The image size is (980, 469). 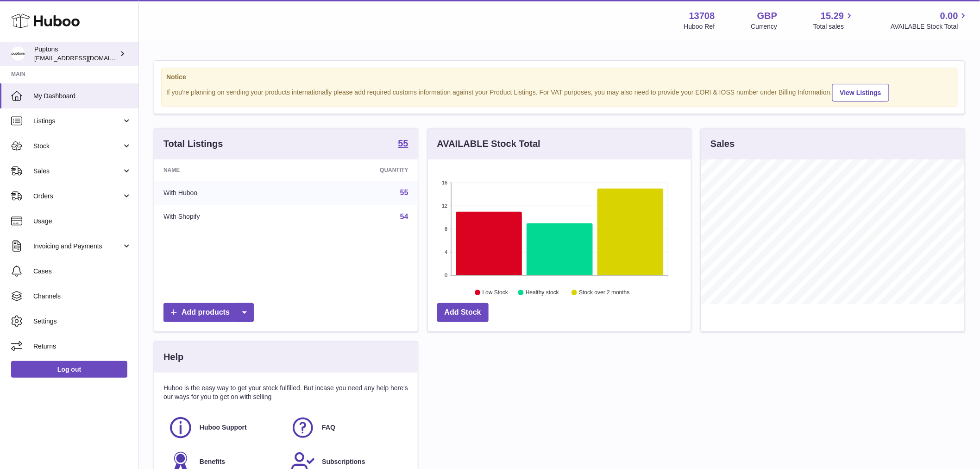 I want to click on span: Usage, so click(x=82, y=221).